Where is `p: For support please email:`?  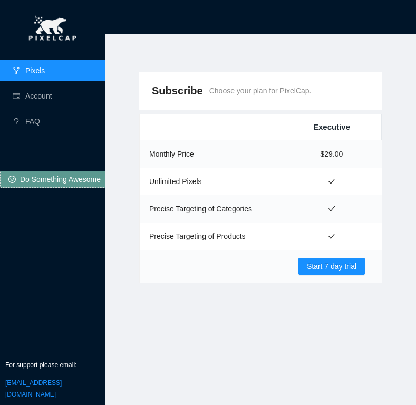
p: For support please email: is located at coordinates (53, 365).